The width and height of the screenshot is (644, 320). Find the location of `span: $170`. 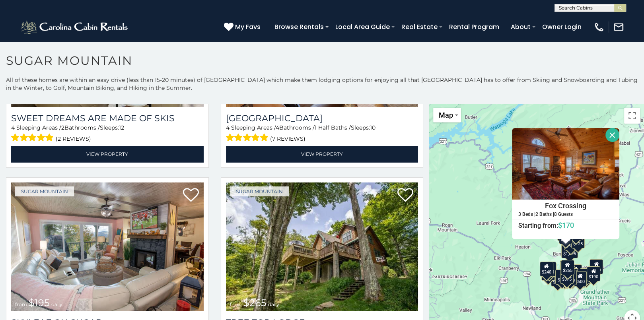

span: $170 is located at coordinates (567, 224).